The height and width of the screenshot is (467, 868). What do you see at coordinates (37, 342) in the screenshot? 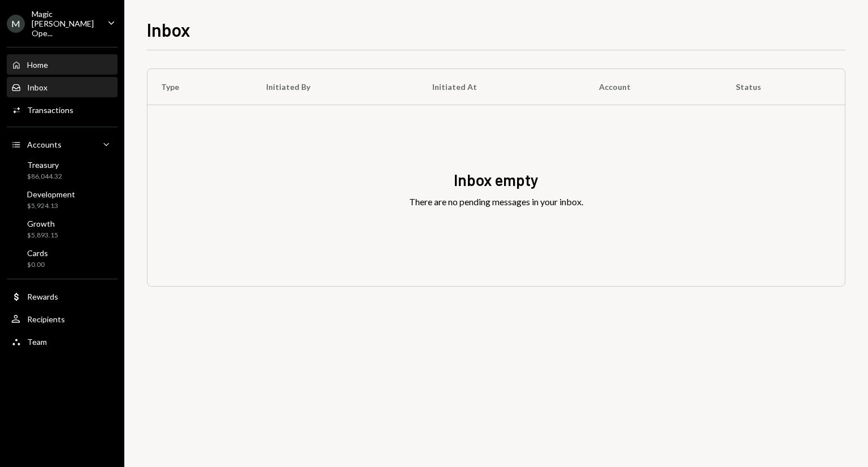
I see `div: Team` at bounding box center [37, 342].